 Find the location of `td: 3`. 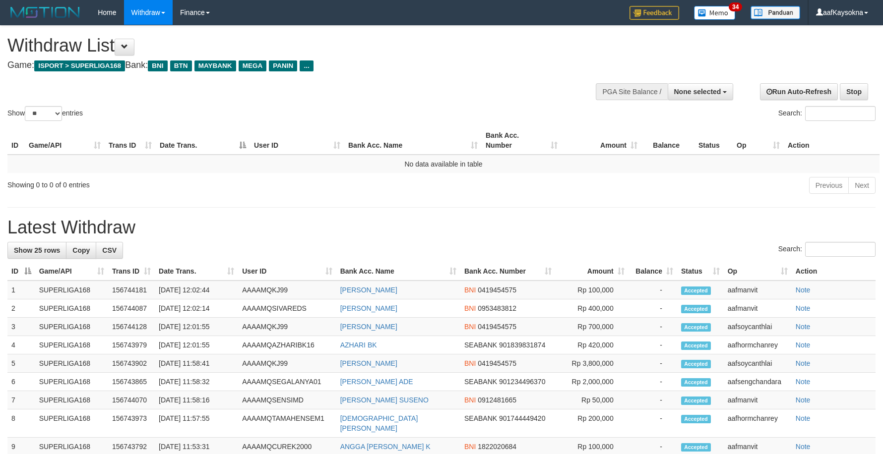

td: 3 is located at coordinates (21, 327).